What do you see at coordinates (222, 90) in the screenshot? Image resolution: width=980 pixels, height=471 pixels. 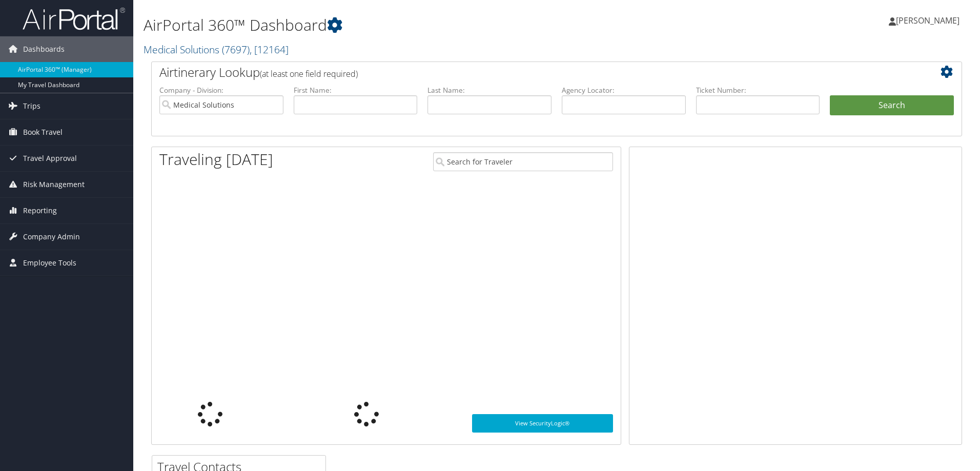 I see `label: Company - Division:` at bounding box center [222, 90].